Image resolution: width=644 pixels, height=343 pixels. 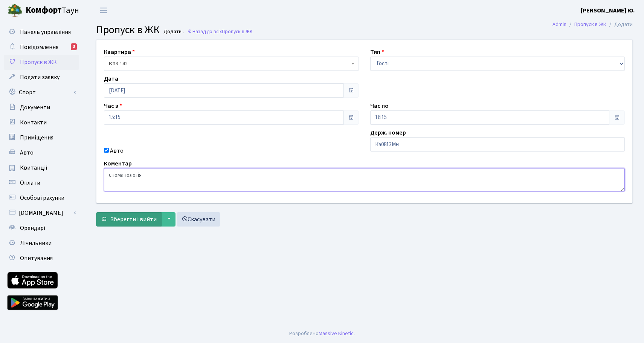 What do you see at coordinates (44, 10) in the screenshot?
I see `b: Комфорт` at bounding box center [44, 10].